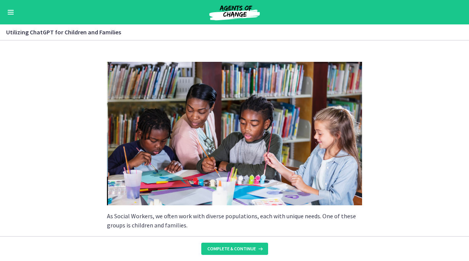 Image resolution: width=469 pixels, height=261 pixels. Describe the element at coordinates (230, 32) in the screenshot. I see `h3: Utilizing ChatGPT for Children and Families` at that location.